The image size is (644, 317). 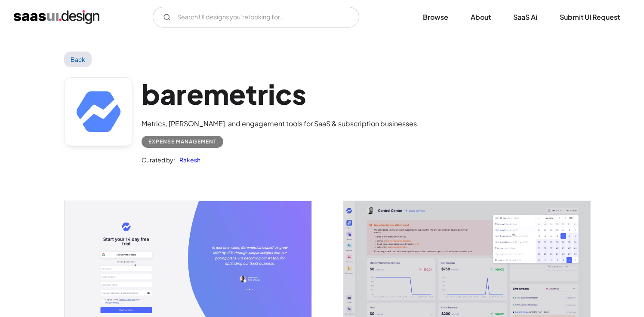 What do you see at coordinates (256, 17) in the screenshot?
I see `form: Email Form` at bounding box center [256, 17].